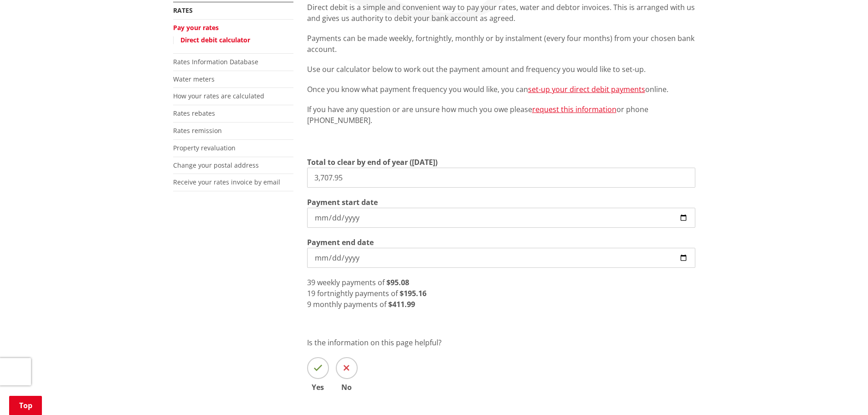 The height and width of the screenshot is (415, 868). What do you see at coordinates (216, 61) in the screenshot?
I see `a: Rates Information Database` at bounding box center [216, 61].